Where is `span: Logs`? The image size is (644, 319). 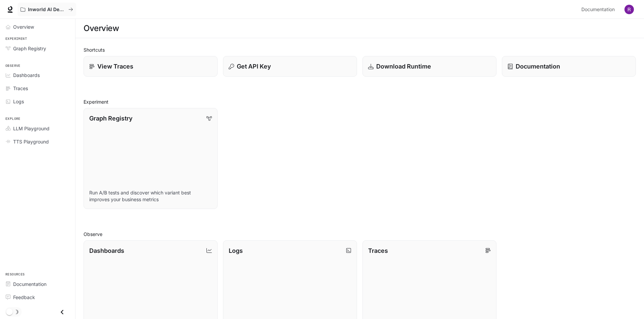 span: Logs is located at coordinates (18, 101).